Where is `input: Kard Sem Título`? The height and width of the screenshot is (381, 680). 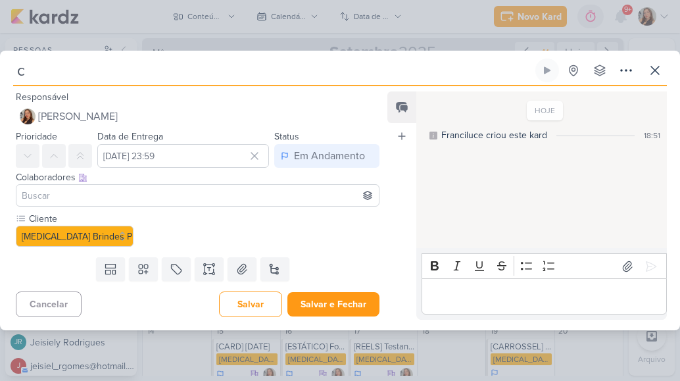
input: Kard Sem Título is located at coordinates (273, 70).